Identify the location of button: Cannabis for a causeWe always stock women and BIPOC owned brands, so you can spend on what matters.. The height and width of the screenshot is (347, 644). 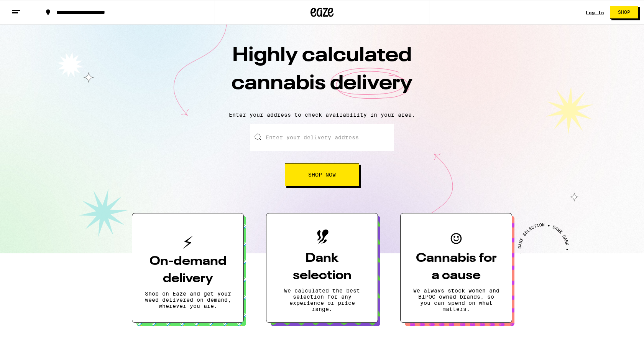
(457, 268).